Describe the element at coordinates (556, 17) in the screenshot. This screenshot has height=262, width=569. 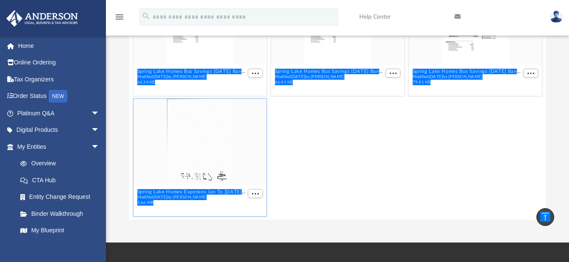
I see `img: User Pic` at that location.